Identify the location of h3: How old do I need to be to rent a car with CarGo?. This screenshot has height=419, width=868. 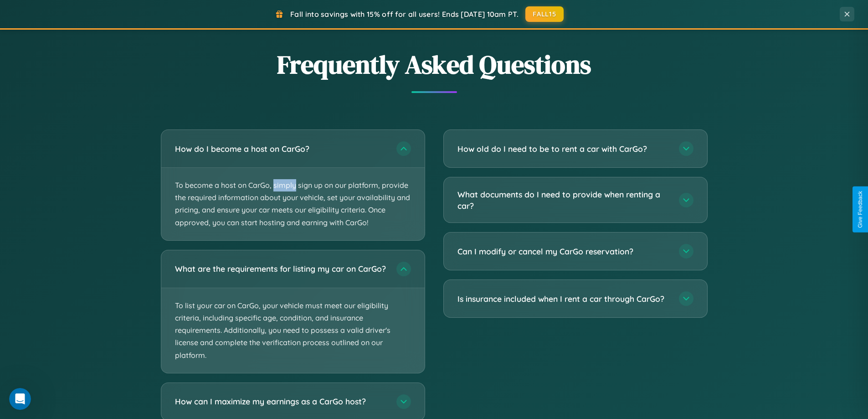
(564, 148).